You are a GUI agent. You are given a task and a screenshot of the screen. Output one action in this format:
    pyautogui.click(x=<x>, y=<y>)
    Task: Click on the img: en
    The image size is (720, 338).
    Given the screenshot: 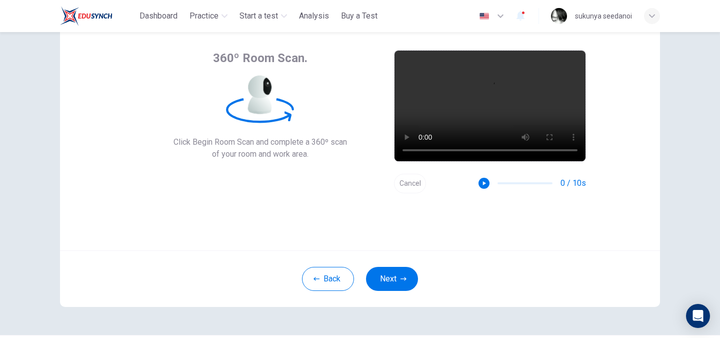 What is the action you would take?
    pyautogui.click(x=484, y=16)
    